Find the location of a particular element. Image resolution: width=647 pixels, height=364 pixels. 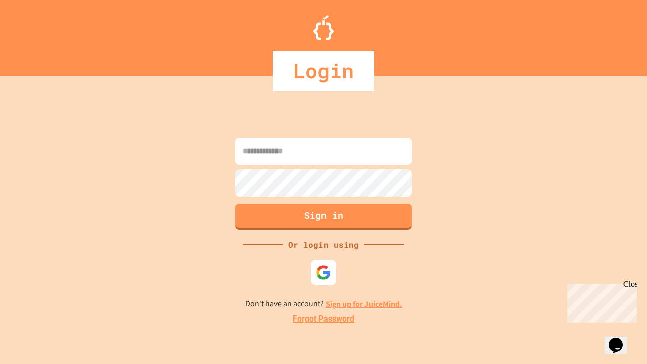

button: Sign in is located at coordinates (324, 216).